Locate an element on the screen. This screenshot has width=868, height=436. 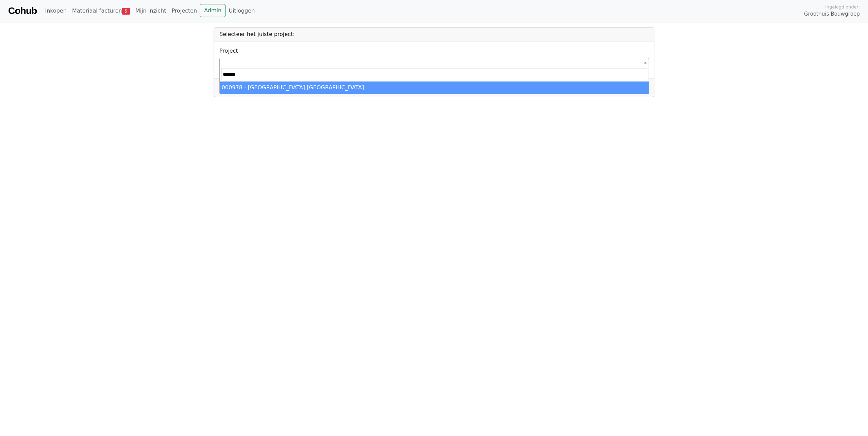
a: Mijn inzicht is located at coordinates (150, 11).